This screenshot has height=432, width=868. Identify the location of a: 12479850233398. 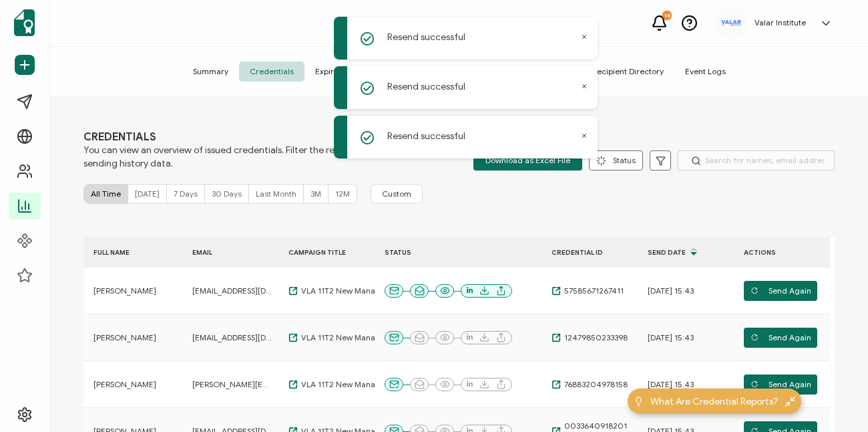
(590, 338).